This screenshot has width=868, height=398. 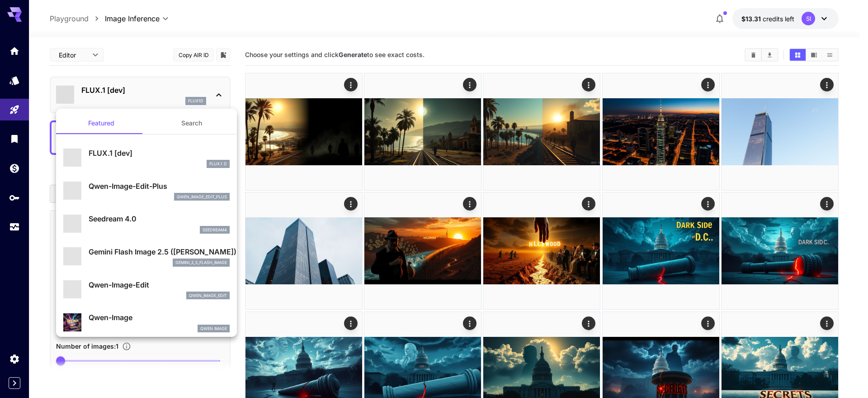 What do you see at coordinates (147, 322) in the screenshot?
I see `div: Qwen-ImageQwen Image` at bounding box center [147, 322].